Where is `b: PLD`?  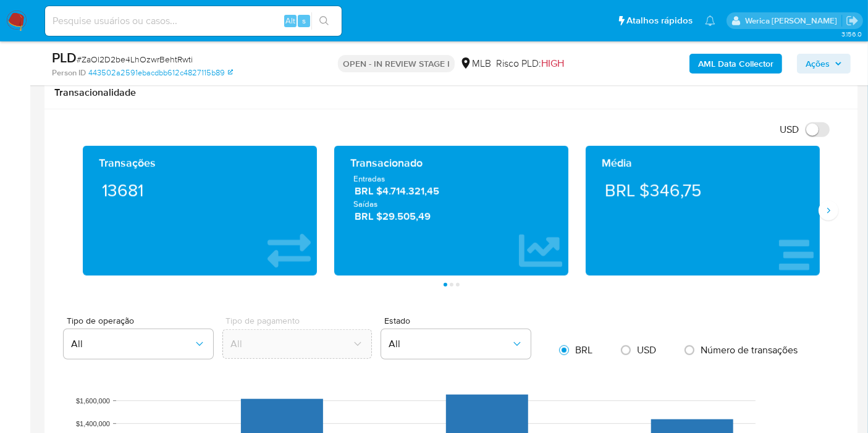
b: PLD is located at coordinates (64, 57).